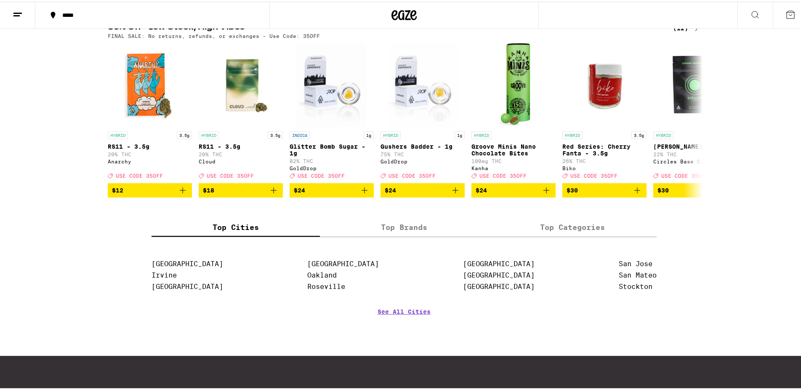  What do you see at coordinates (605, 83) in the screenshot?
I see `img: Biko - Red Series: Cherry Fanta - 3.5g` at bounding box center [605, 83].